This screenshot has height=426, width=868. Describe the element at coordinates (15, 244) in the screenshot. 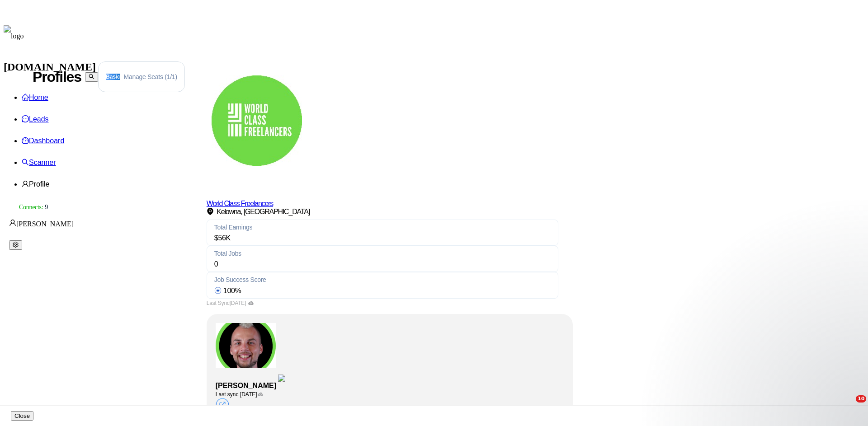

I see `a: setting` at that location.